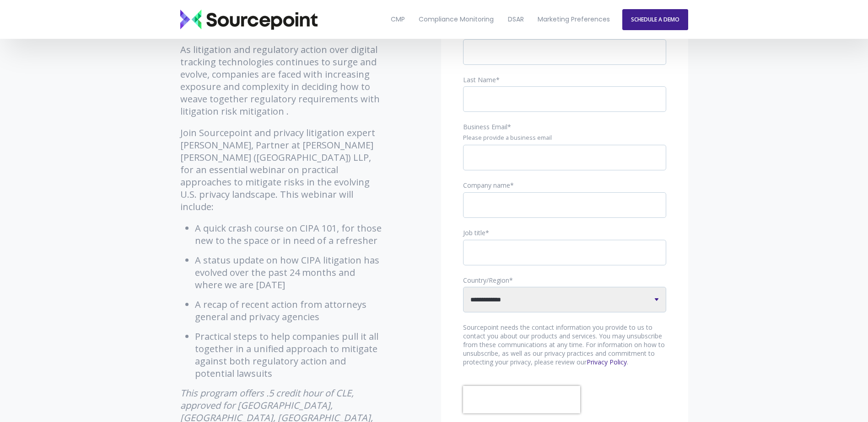 Image resolution: width=868 pixels, height=422 pixels. Describe the element at coordinates (565, 138) in the screenshot. I see `legend: Please provide a business email` at that location.